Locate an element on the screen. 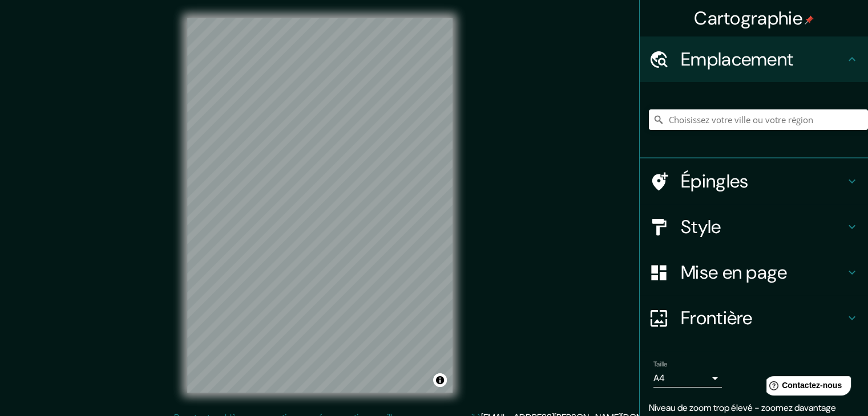 The width and height of the screenshot is (868, 416). font: A4 is located at coordinates (659, 377).